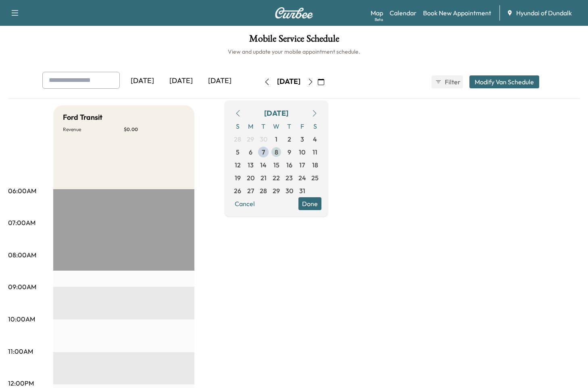 The width and height of the screenshot is (588, 388). I want to click on span: 26, so click(238, 191).